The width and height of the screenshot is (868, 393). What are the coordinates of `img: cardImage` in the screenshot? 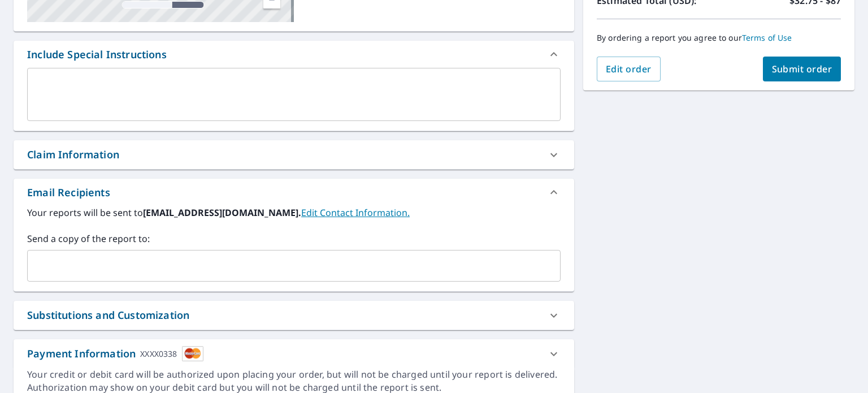 It's located at (193, 354).